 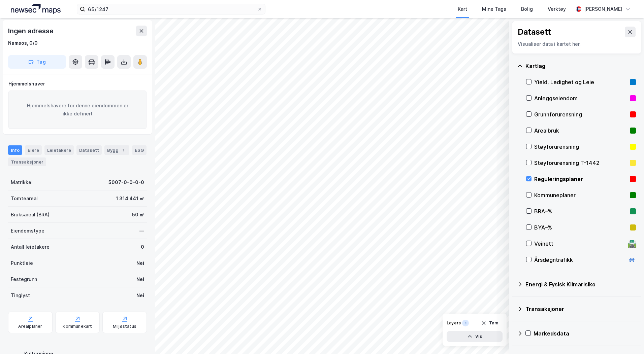 What do you see at coordinates (489, 323) in the screenshot?
I see `button: Tøm` at bounding box center [489, 323].